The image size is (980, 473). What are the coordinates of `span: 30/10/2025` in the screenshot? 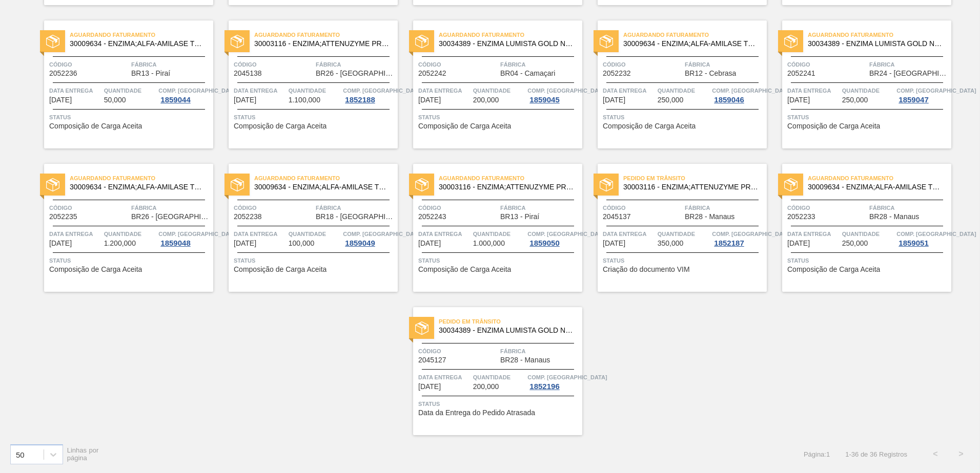 It's located at (245, 100).